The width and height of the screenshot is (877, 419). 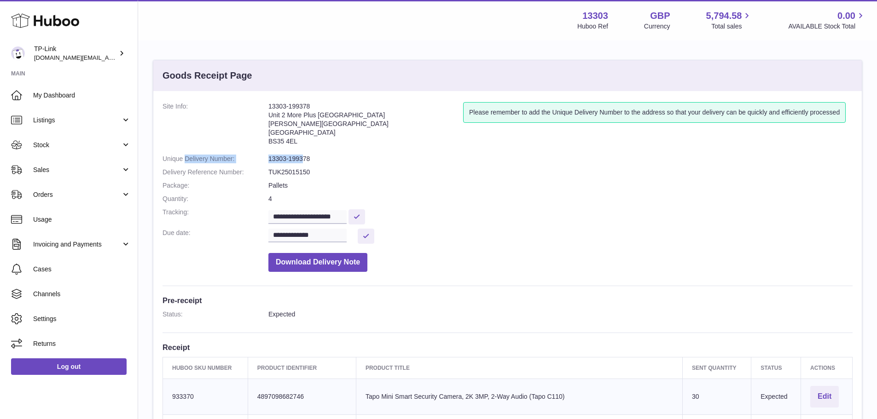 What do you see at coordinates (205, 397) in the screenshot?
I see `td: 933370` at bounding box center [205, 397].